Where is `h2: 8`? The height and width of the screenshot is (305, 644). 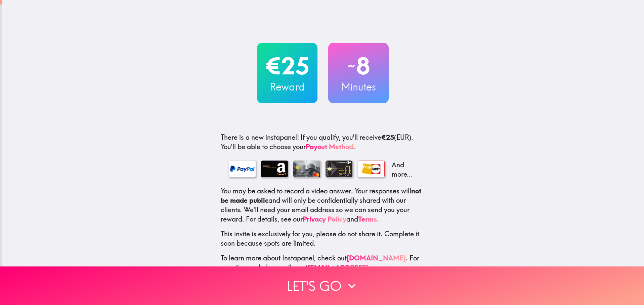 h2: 8 is located at coordinates (358, 66).